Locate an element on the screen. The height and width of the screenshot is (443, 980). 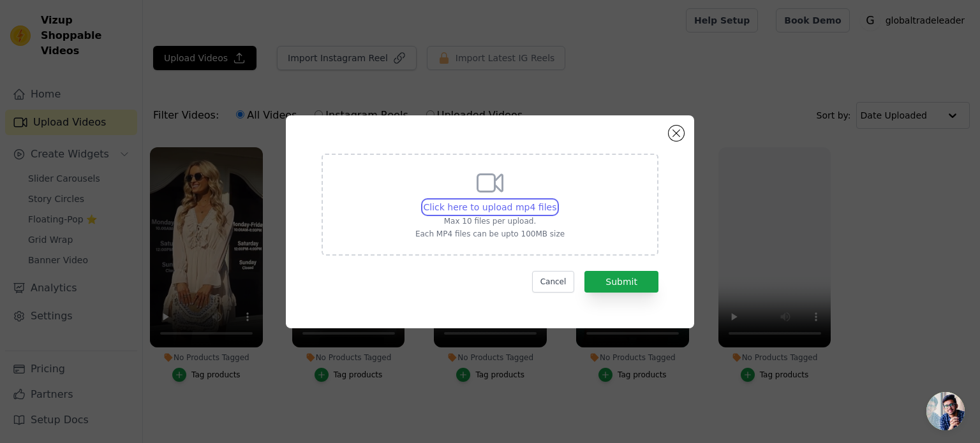
a: Open chat is located at coordinates (945, 411).